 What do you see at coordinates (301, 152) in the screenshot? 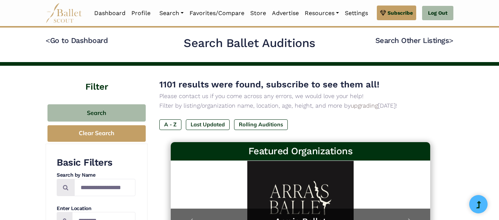
I see `h3: Featured Organizations` at bounding box center [301, 152].